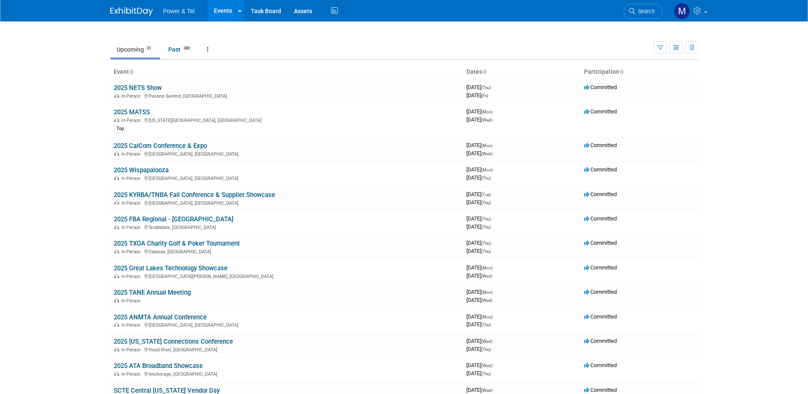 This screenshot has width=808, height=394. Describe the element at coordinates (485, 95) in the screenshot. I see `span: (Fri)` at that location.